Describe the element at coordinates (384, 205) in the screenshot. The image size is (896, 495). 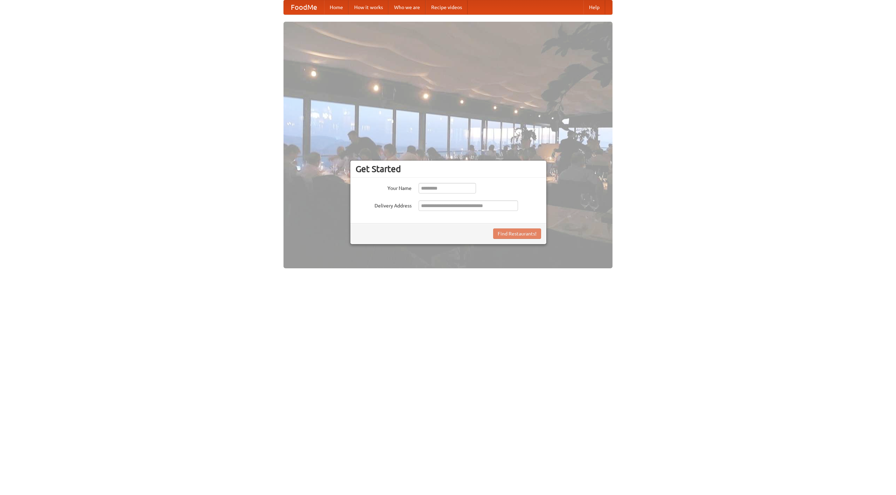
I see `label: Delivery Address` at that location.